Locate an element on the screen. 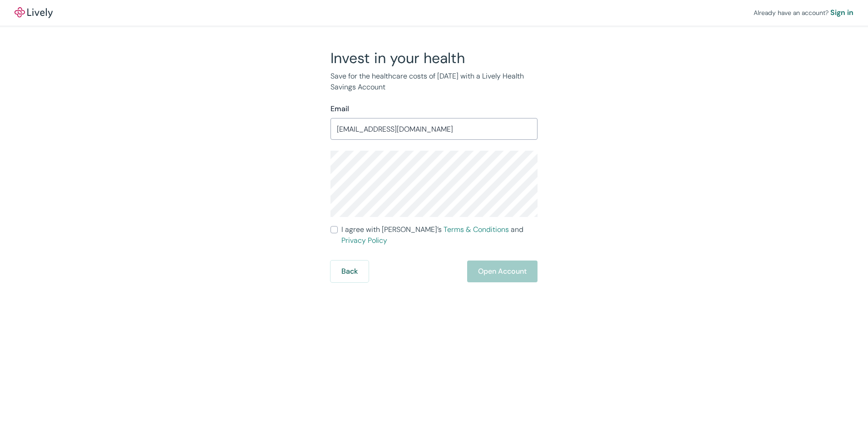 The image size is (868, 433). label: Email is located at coordinates (339, 109).